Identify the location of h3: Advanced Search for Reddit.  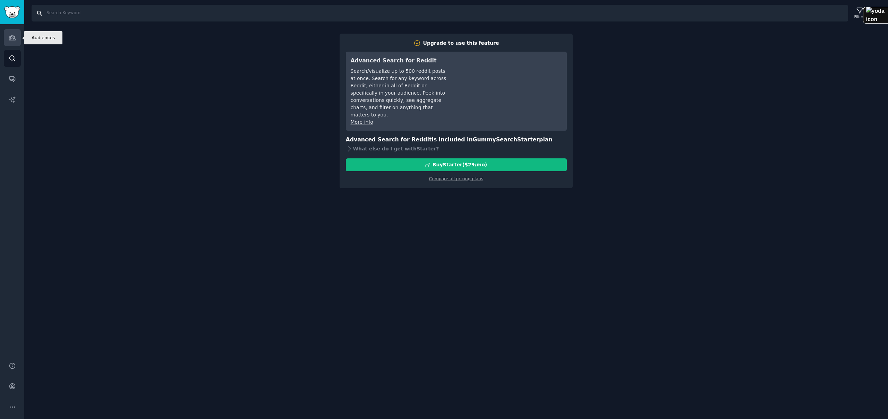
(399, 61).